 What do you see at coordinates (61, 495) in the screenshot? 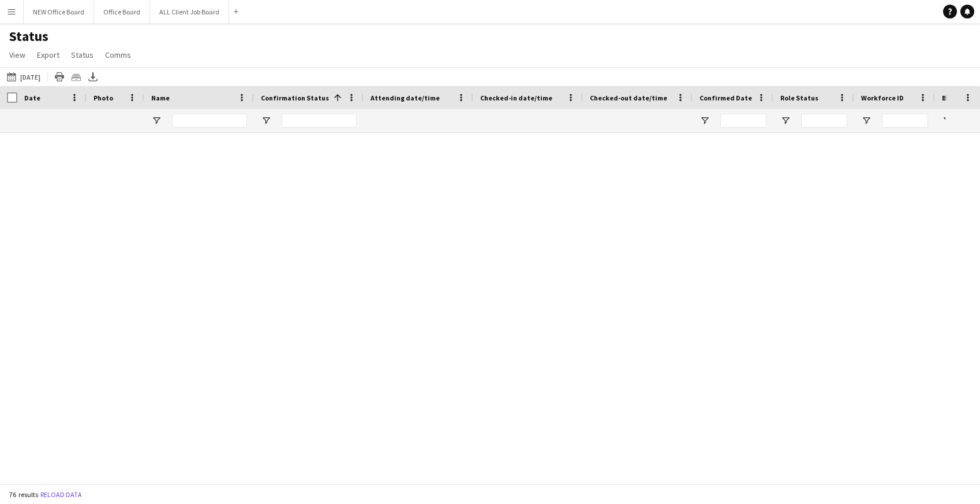
I see `button: Reload data` at bounding box center [61, 495].